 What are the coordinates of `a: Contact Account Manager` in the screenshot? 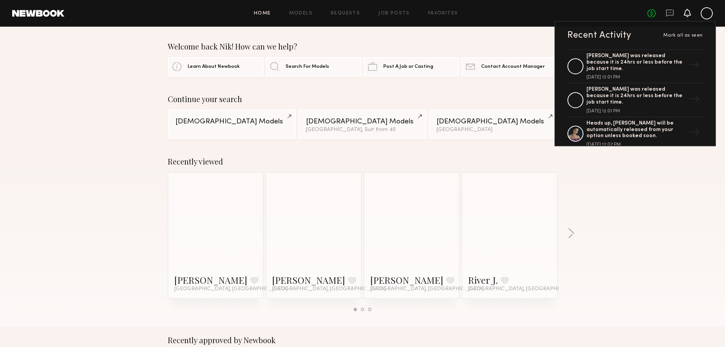 It's located at (510, 67).